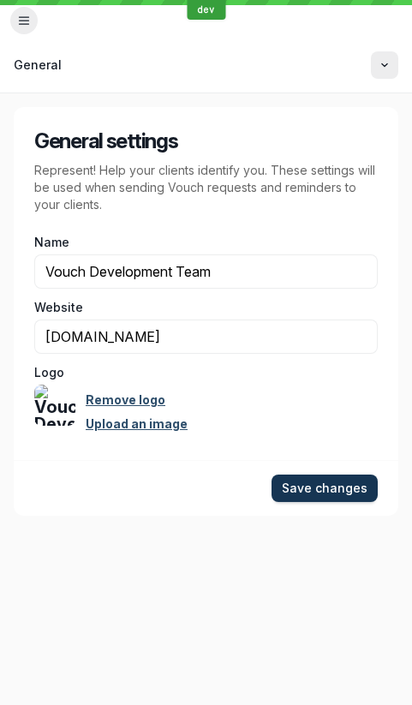  What do you see at coordinates (55, 405) in the screenshot?
I see `button: Vouch Development Team avatar` at bounding box center [55, 405].